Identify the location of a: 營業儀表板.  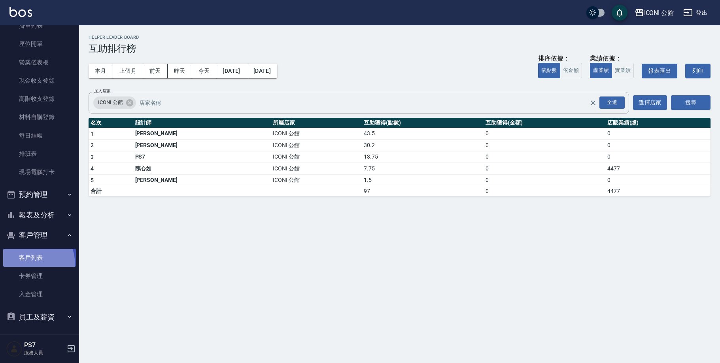
(40, 62).